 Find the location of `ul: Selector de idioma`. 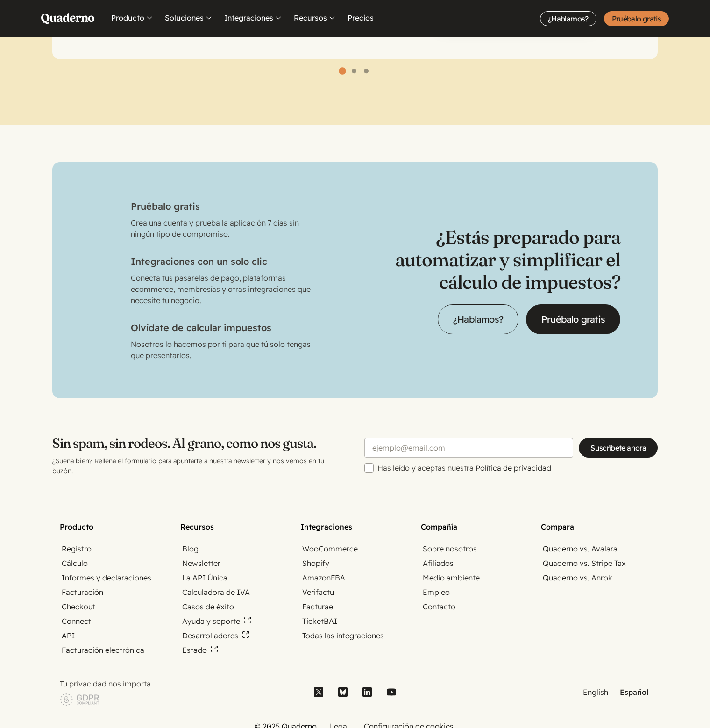

ul: Selector de idioma is located at coordinates (532, 692).